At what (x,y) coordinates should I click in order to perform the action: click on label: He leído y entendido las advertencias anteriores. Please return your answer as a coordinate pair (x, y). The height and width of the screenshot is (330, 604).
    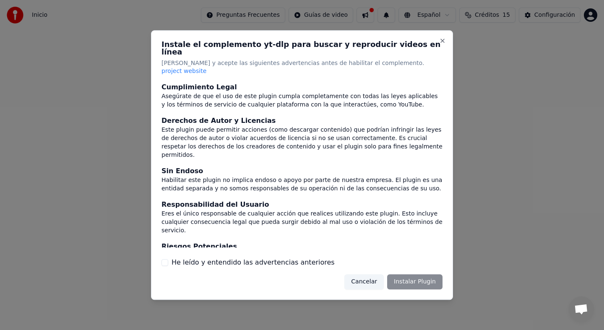
    Looking at the image, I should click on (253, 262).